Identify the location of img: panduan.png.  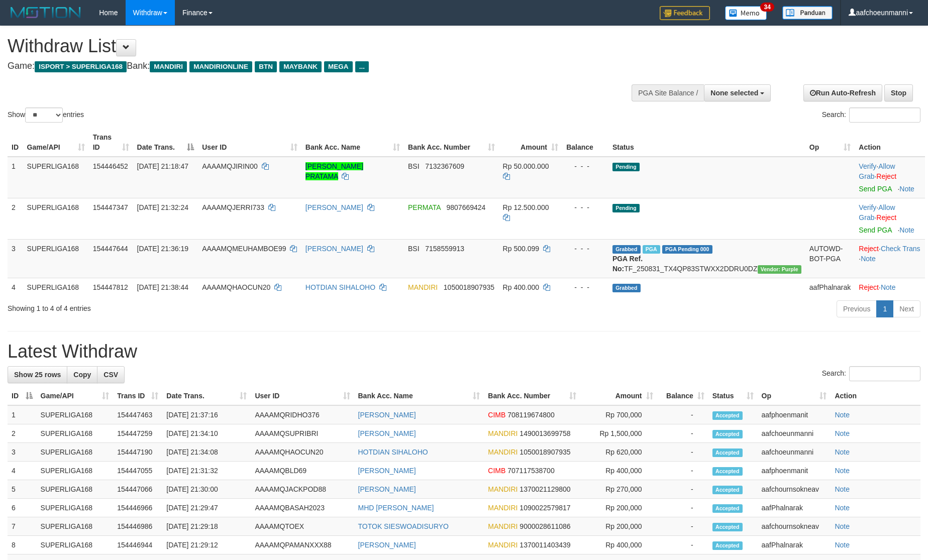
(808, 13).